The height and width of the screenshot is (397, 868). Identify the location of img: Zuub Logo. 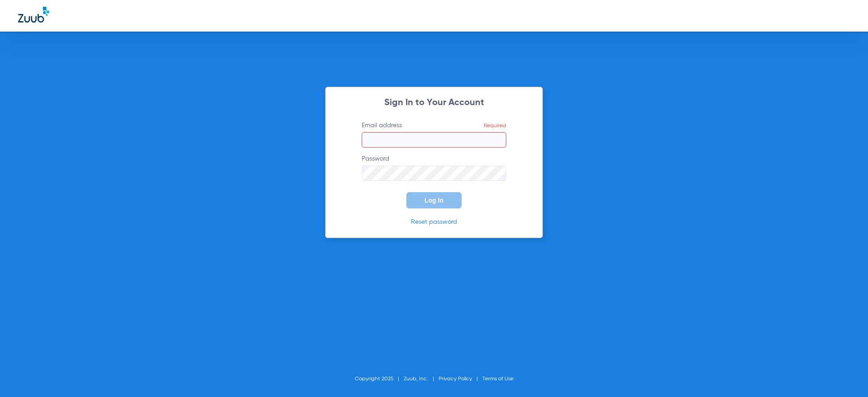
(33, 15).